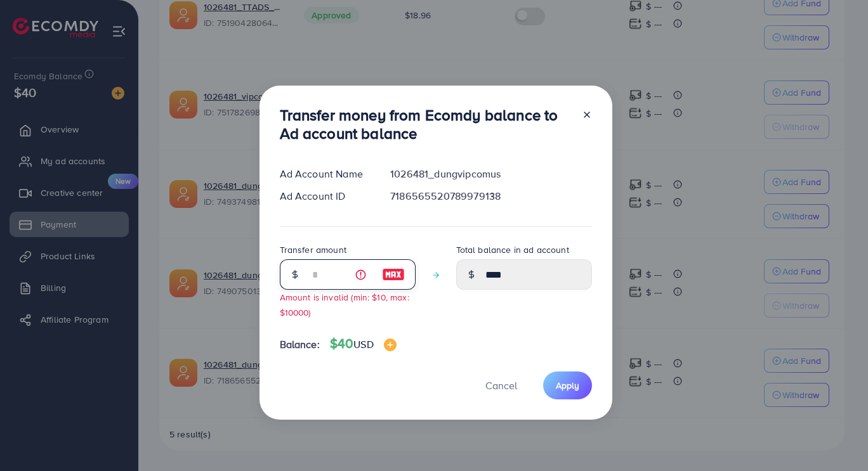  What do you see at coordinates (325, 196) in the screenshot?
I see `div: Ad Account ID` at bounding box center [325, 196].